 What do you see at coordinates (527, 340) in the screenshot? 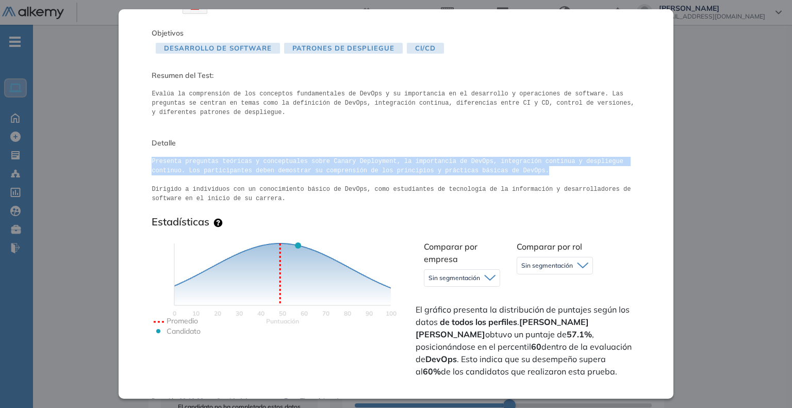
I see `span: El gráfico presenta la distribución de puntajes según los datos . obtuvo un puntaje de , posicion...` at bounding box center [527, 340].